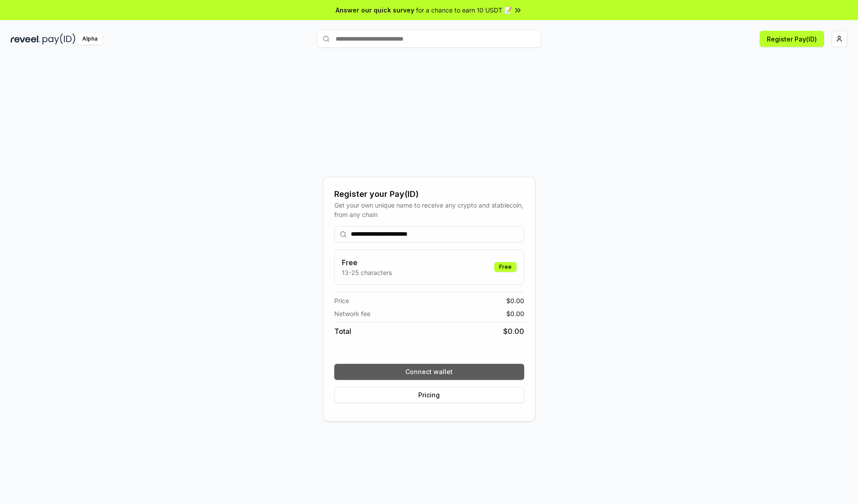 This screenshot has height=504, width=858. I want to click on div: Get your own unique name to receive any crypto and stablecoin, from any chain, so click(429, 210).